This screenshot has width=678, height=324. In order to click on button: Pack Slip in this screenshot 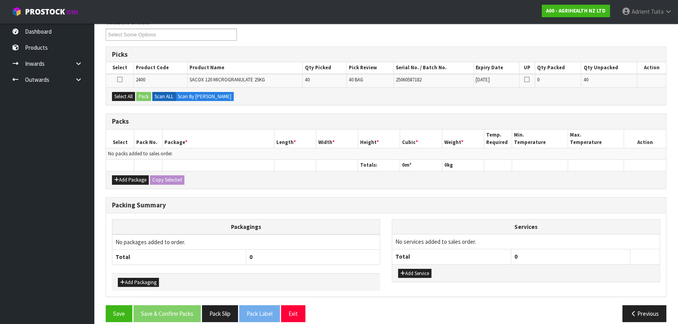, I will do `click(220, 313)`.